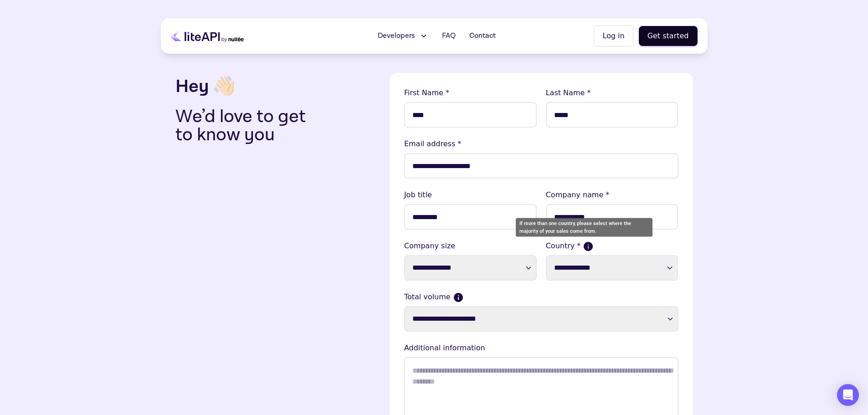  I want to click on button: If more than one country, please select where the majority of your sales come from., so click(588, 246).